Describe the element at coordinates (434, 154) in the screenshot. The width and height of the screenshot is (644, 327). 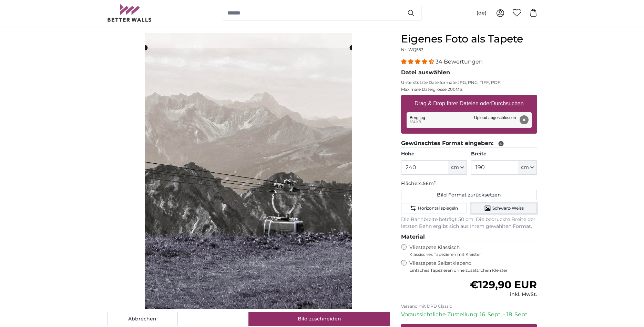
I see `label: Höhe` at that location.